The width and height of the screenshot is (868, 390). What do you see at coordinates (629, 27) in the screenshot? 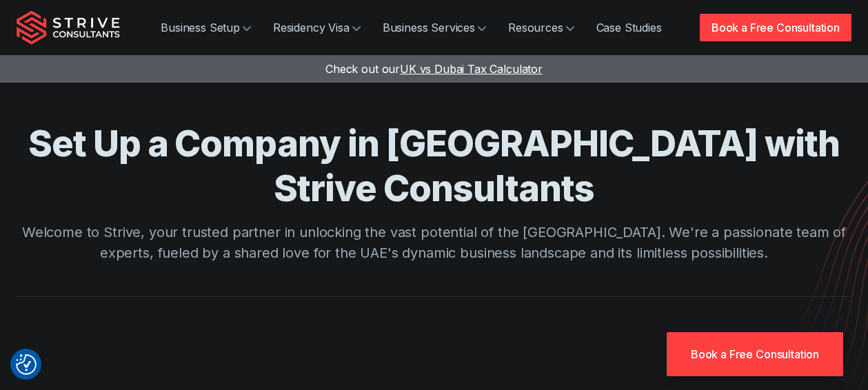
I see `a: Case Studies` at bounding box center [629, 27].